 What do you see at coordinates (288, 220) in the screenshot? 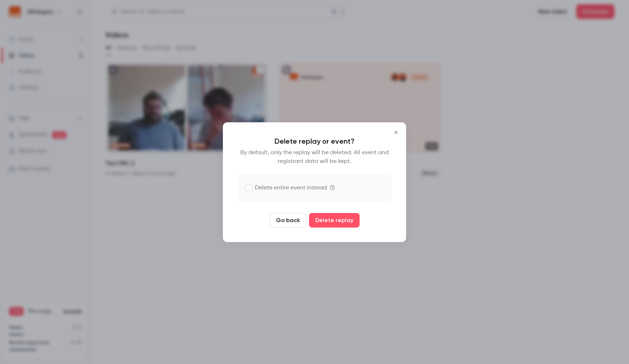
I see `button: Go back` at bounding box center [288, 220].